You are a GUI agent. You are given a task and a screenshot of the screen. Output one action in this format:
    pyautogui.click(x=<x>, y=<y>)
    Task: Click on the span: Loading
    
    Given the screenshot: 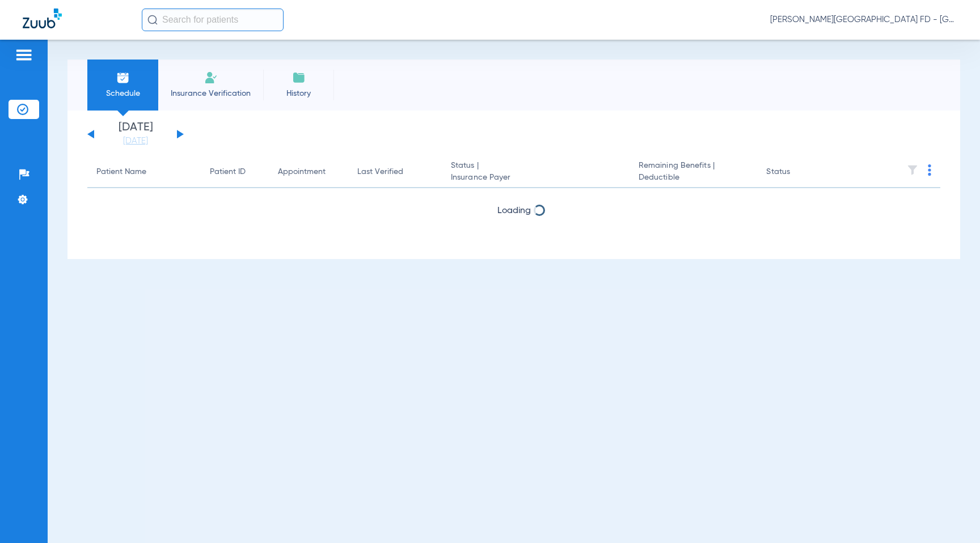 What is the action you would take?
    pyautogui.click(x=514, y=211)
    